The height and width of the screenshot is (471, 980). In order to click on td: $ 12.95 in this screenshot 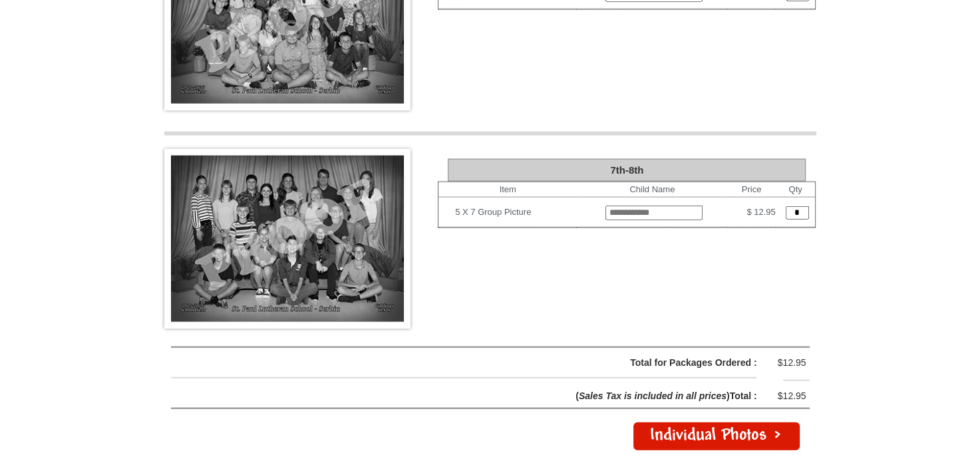, I will do `click(751, 212)`.